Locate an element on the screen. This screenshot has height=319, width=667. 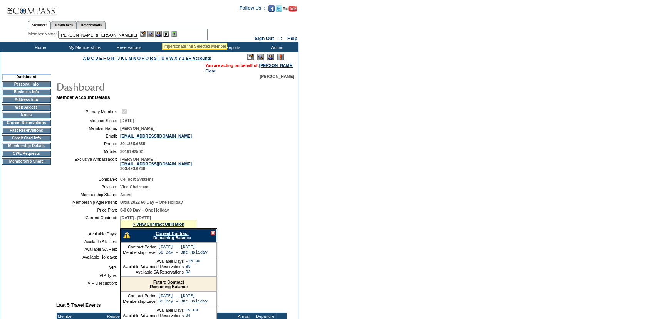
a: Help is located at coordinates (292, 38).